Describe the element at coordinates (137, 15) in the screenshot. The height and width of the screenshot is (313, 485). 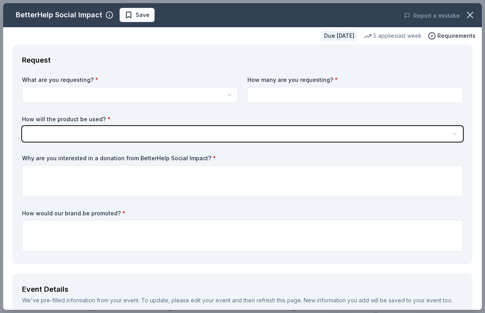
I see `button: Save` at that location.